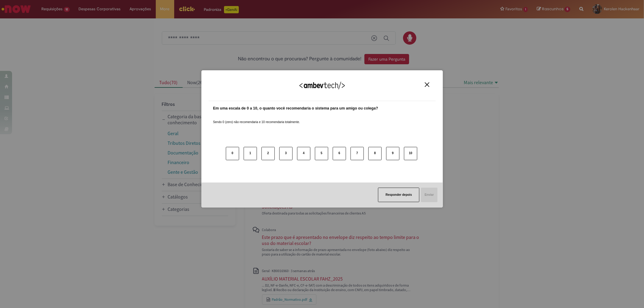 The width and height of the screenshot is (644, 308). Describe the element at coordinates (321, 153) in the screenshot. I see `button: 5` at that location.